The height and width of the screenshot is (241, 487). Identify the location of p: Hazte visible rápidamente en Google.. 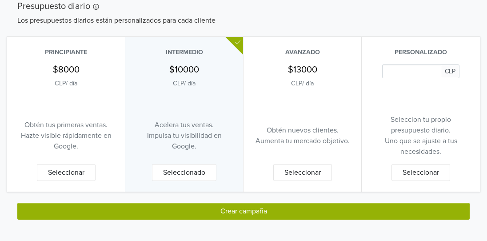
(66, 141).